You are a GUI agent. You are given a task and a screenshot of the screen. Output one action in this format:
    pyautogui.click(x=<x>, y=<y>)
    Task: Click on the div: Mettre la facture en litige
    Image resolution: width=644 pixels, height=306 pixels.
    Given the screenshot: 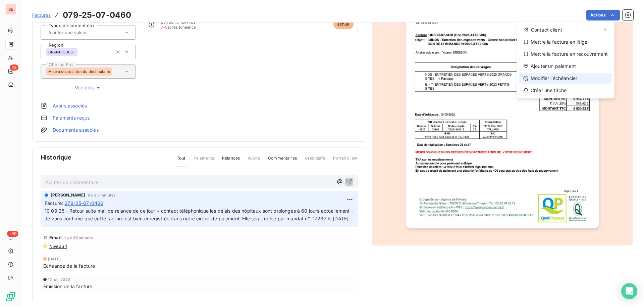 What is the action you would take?
    pyautogui.click(x=566, y=42)
    